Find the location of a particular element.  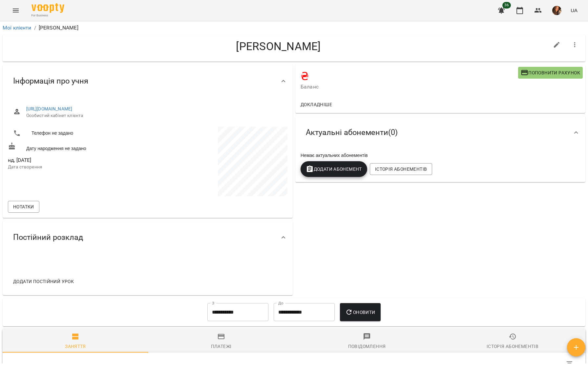

span: UA is located at coordinates (574, 10).